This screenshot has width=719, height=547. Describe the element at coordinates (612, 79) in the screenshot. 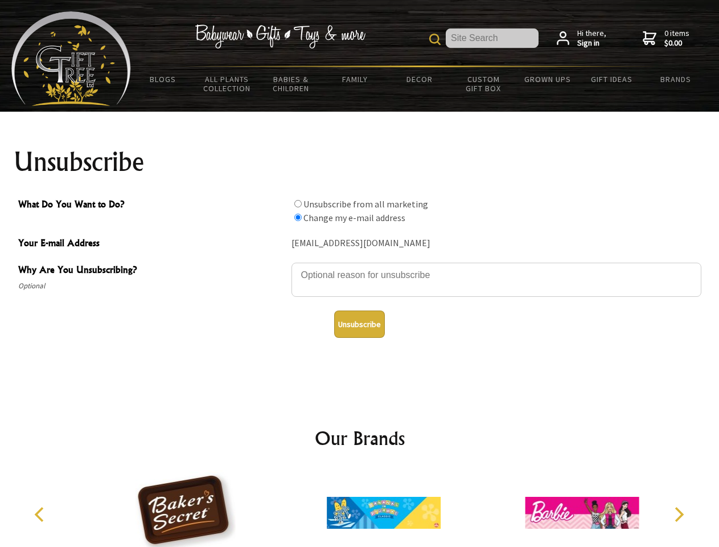

I see `a: Gift Ideas` at that location.